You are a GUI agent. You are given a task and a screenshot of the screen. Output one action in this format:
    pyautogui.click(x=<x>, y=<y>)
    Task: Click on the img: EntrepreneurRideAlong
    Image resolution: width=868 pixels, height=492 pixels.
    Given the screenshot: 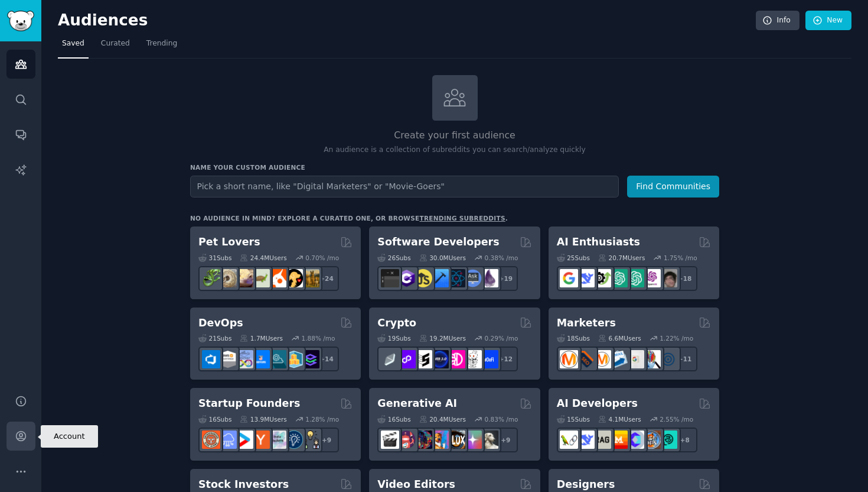 What is the action you would take?
    pyautogui.click(x=211, y=439)
    